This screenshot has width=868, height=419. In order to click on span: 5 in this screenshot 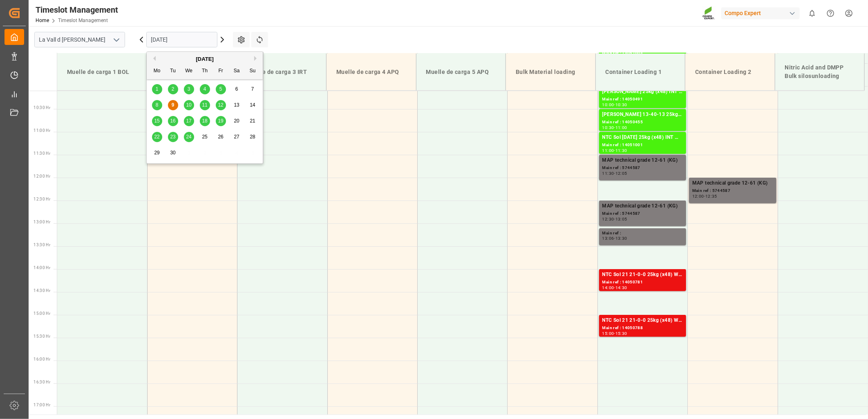, I will do `click(221, 89)`.